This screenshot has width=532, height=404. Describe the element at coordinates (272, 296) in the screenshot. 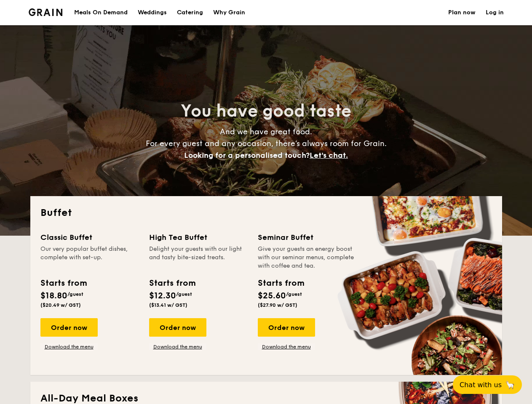

I see `span: $25.60` at that location.